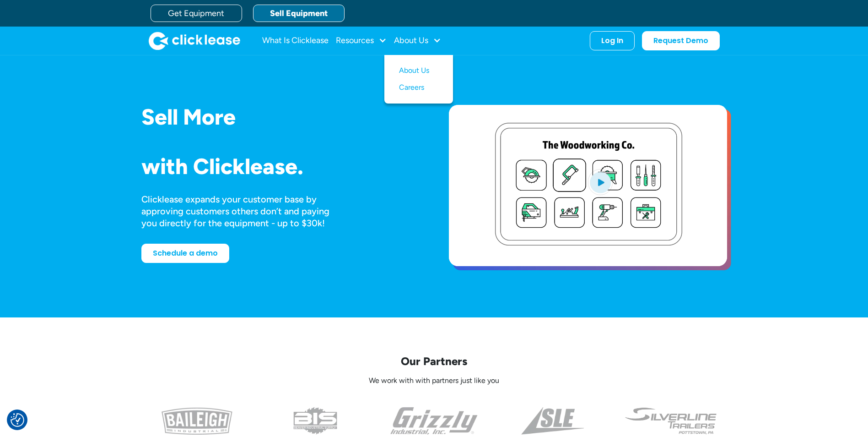  I want to click on button: Consent Preferences, so click(18, 419).